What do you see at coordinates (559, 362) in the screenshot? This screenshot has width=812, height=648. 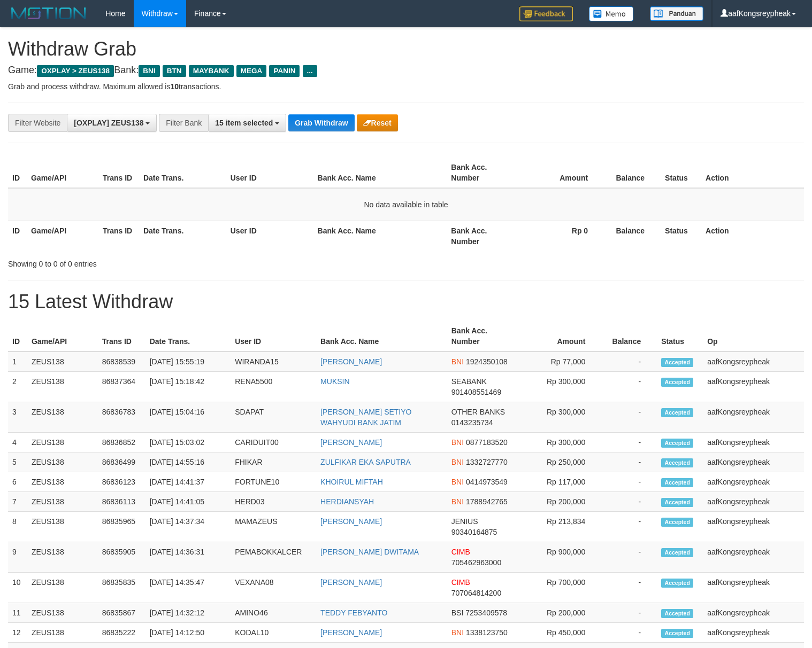 I see `td: Rp 77,000` at bounding box center [559, 362].